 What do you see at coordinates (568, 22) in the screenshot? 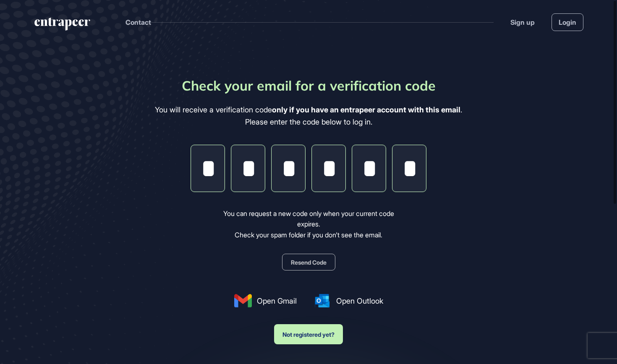
I see `a: Login` at bounding box center [568, 22].